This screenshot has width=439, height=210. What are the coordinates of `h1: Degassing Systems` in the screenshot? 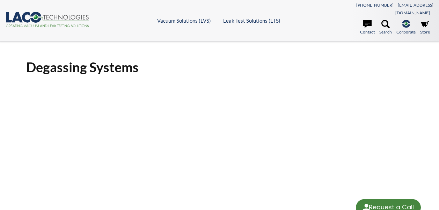 It's located at (219, 67).